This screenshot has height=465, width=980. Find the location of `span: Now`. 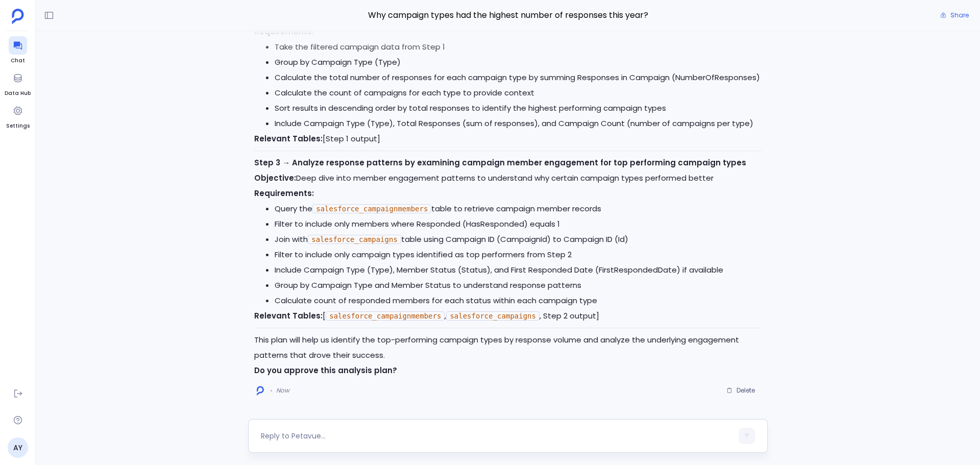

span: Now is located at coordinates (283, 391).